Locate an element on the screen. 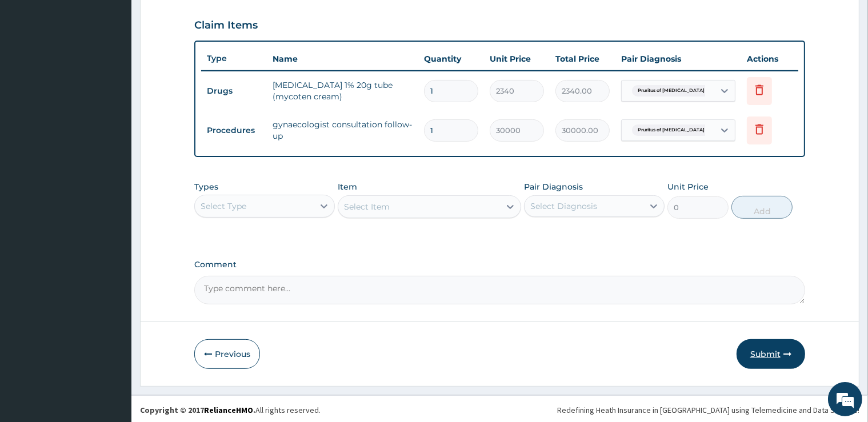  th: Actions is located at coordinates (770, 59).